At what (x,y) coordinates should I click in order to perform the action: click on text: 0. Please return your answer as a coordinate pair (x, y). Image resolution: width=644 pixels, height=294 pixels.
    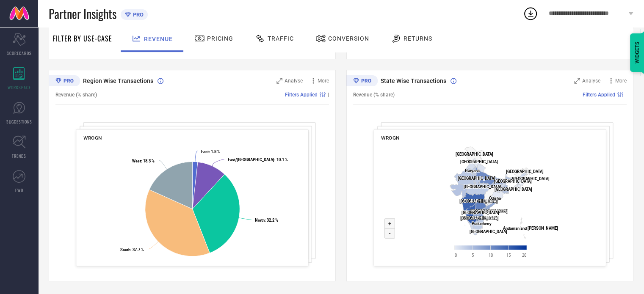
    Looking at the image, I should click on (456, 255).